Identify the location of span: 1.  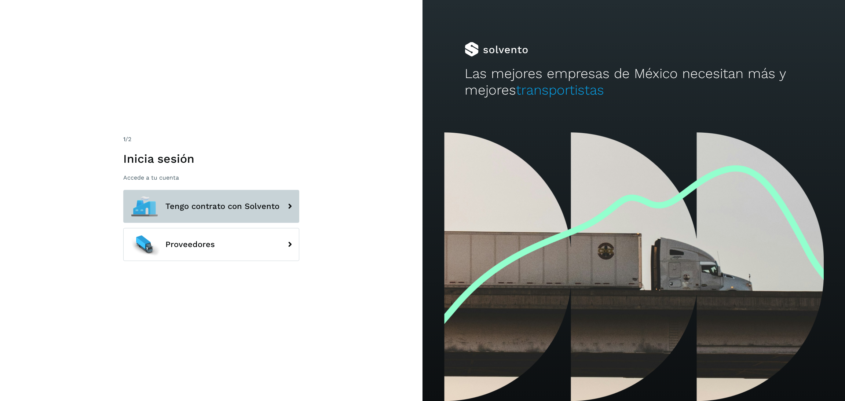
(124, 139).